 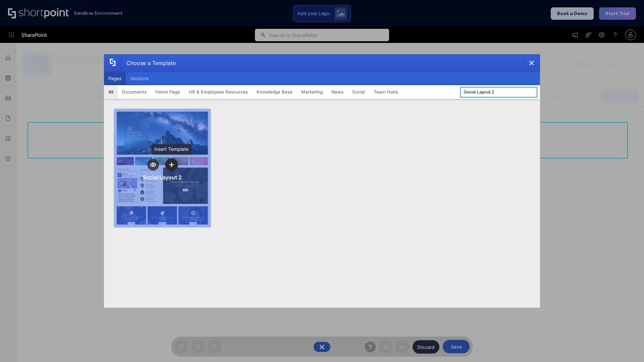 What do you see at coordinates (115, 78) in the screenshot?
I see `button: Pages` at bounding box center [115, 78].